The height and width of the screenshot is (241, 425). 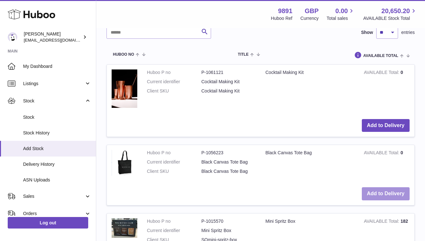 What do you see at coordinates (54, 214) in the screenshot?
I see `span: Orders` at bounding box center [54, 214].